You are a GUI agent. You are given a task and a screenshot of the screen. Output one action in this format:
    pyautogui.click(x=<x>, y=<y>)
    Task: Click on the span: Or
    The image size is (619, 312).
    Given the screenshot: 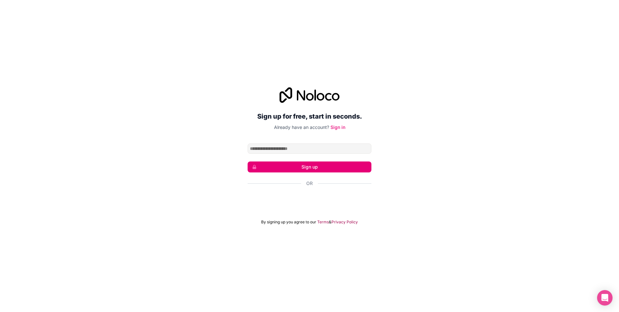 What is the action you would take?
    pyautogui.click(x=309, y=183)
    